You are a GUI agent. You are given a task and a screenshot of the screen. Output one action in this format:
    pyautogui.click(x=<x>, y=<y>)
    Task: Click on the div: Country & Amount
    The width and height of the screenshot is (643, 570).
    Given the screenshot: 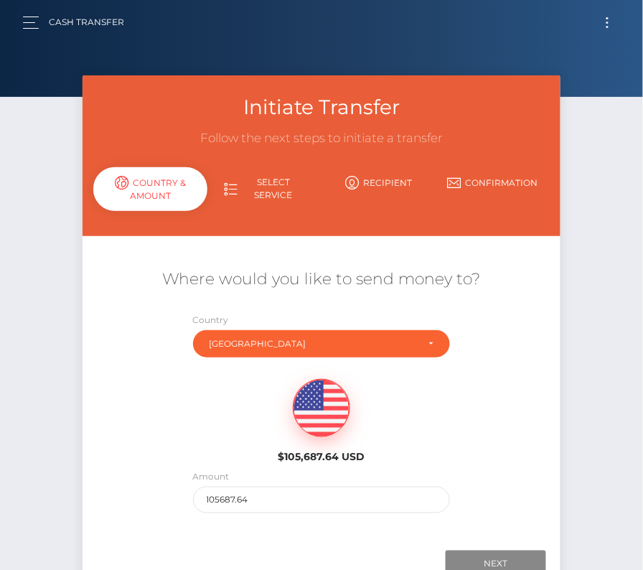 What is the action you would take?
    pyautogui.click(x=150, y=189)
    